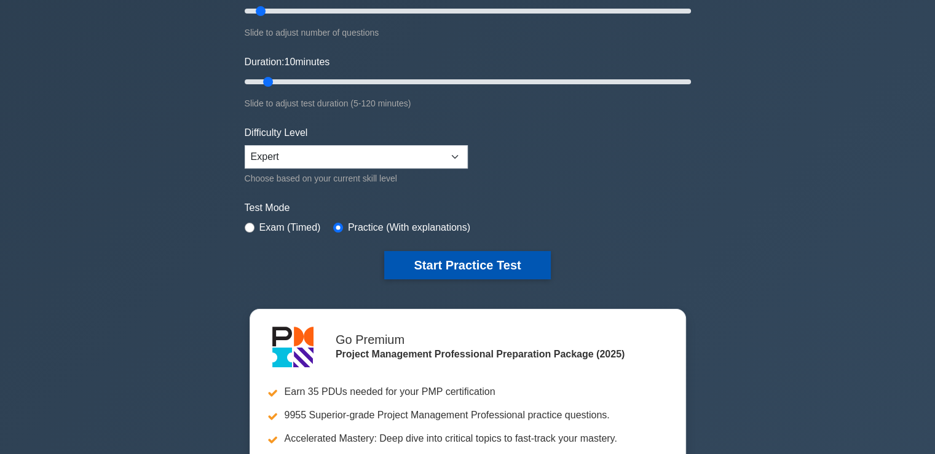 The width and height of the screenshot is (935, 454). Describe the element at coordinates (287, 62) in the screenshot. I see `label: Duration: minutes` at that location.